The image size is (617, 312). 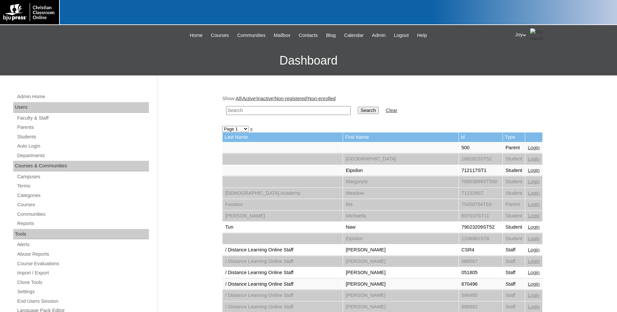 I want to click on span: Courses, so click(x=220, y=35).